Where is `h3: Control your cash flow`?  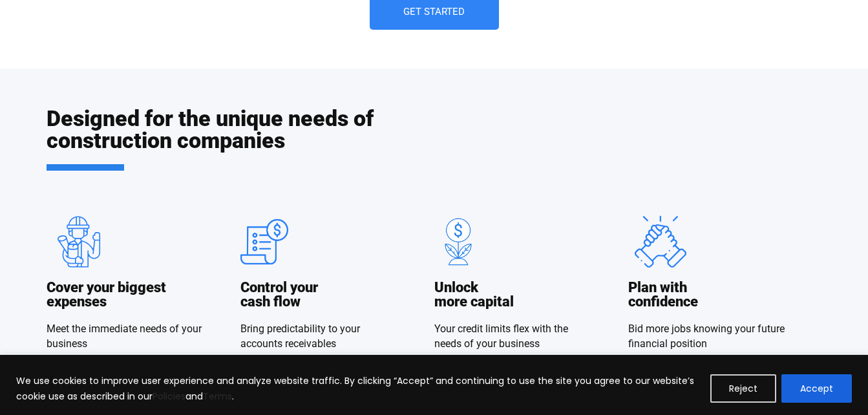 h3: Control your cash flow is located at coordinates (279, 295).